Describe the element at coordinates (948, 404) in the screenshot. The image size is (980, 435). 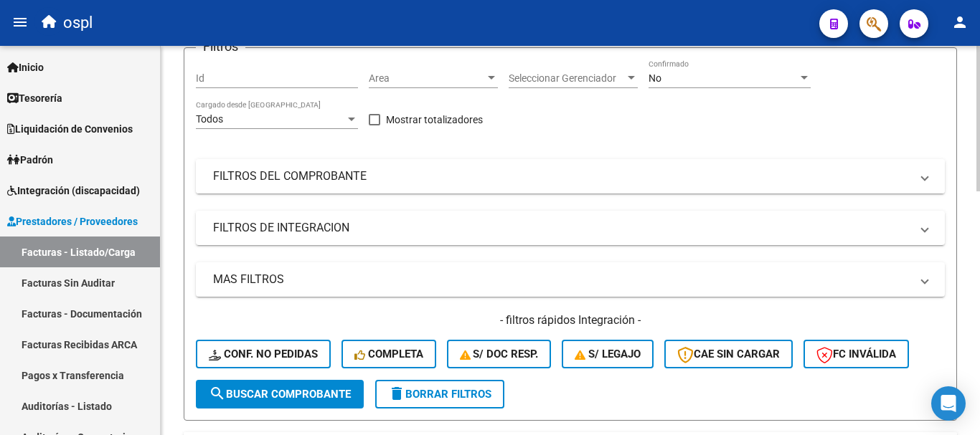
I see `div: Open Intercom Messenger` at that location.